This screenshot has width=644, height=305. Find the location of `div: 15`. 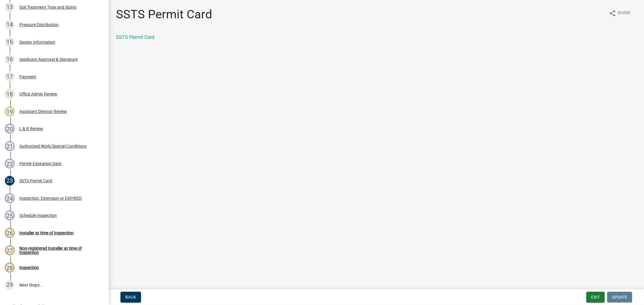

div: 15 is located at coordinates (9, 42).